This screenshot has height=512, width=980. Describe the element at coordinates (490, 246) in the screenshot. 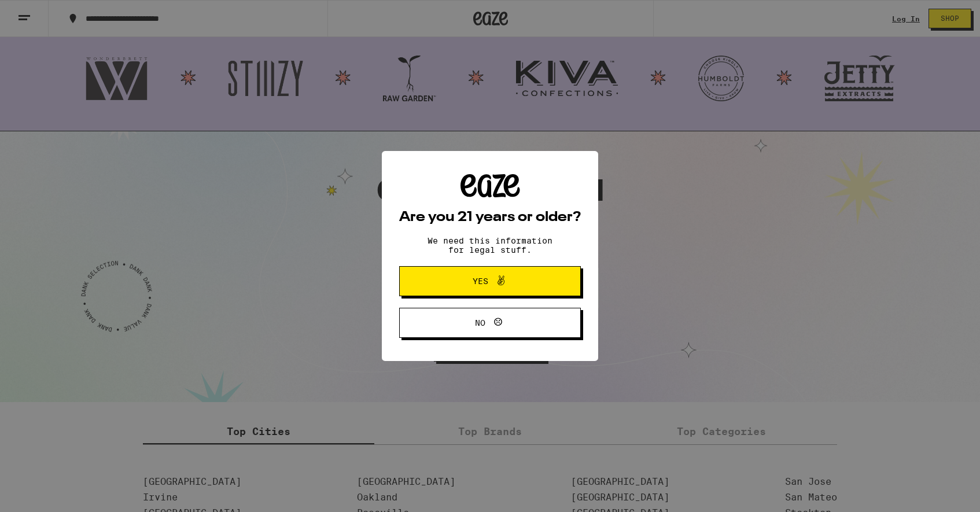

I see `p: We need this information for legal stuff.` at that location.